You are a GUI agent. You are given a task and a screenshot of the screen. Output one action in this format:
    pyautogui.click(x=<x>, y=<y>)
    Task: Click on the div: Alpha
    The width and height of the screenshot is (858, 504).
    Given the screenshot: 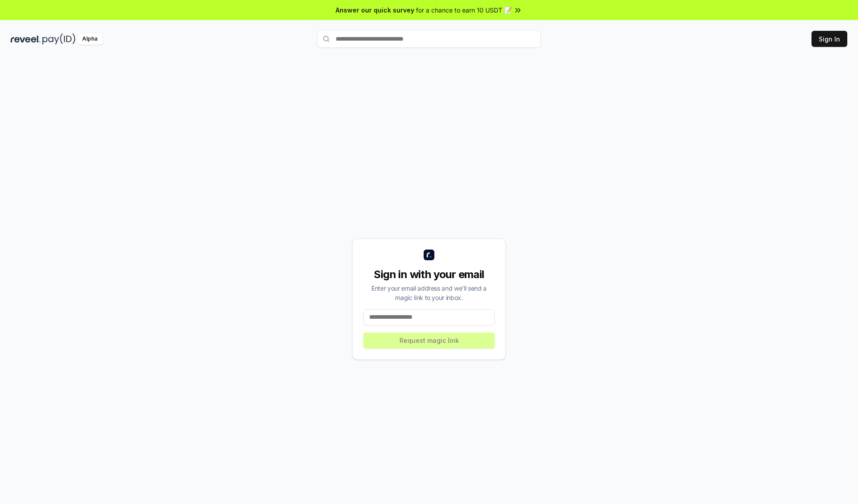 What is the action you would take?
    pyautogui.click(x=90, y=39)
    